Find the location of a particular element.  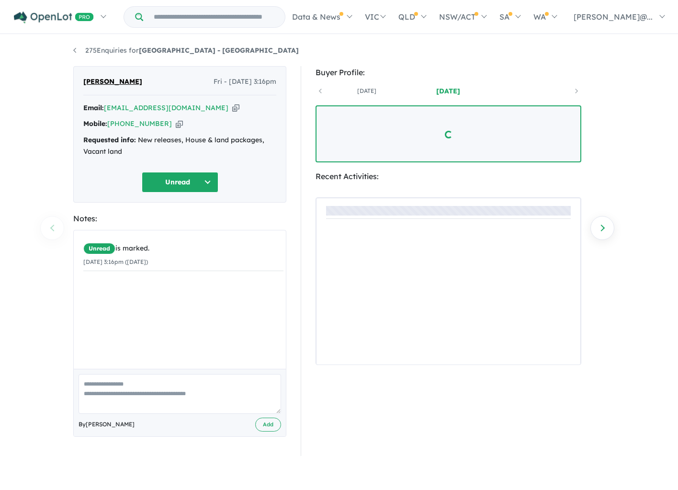

div: is marked. is located at coordinates (184, 249).